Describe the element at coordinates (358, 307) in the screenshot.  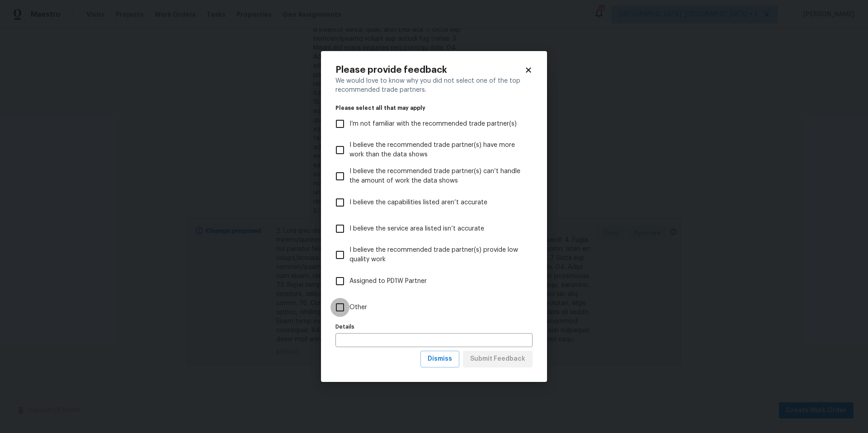
I see `span: Other` at that location.